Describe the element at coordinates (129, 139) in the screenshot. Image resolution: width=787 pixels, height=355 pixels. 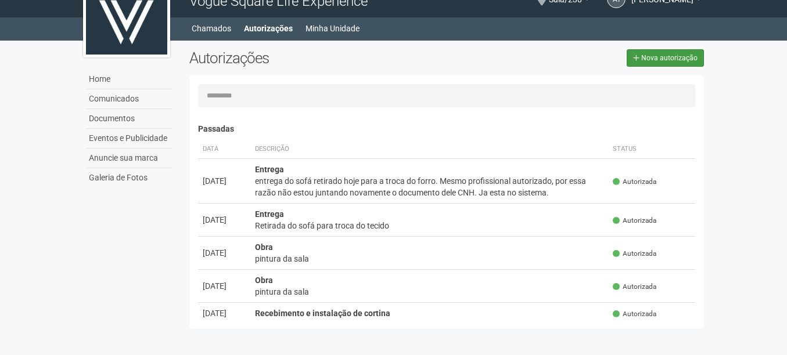
I see `a: Eventos e Publicidade` at that location.